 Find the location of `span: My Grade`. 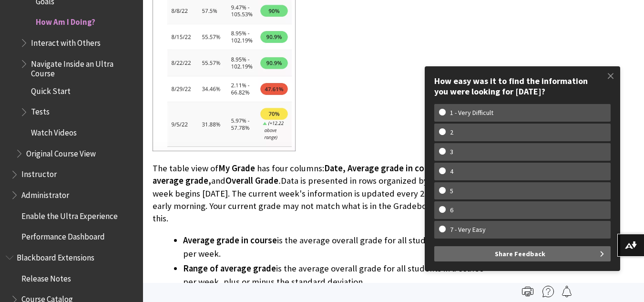

span: My Grade is located at coordinates (237, 168).